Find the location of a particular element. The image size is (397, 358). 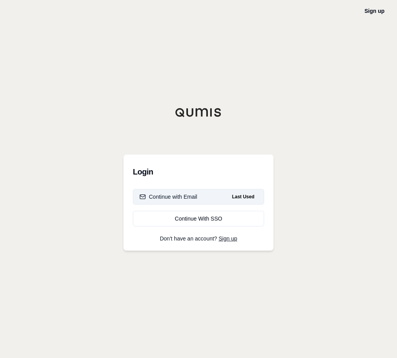

button: Continue with EmailLast Used is located at coordinates (199, 197).